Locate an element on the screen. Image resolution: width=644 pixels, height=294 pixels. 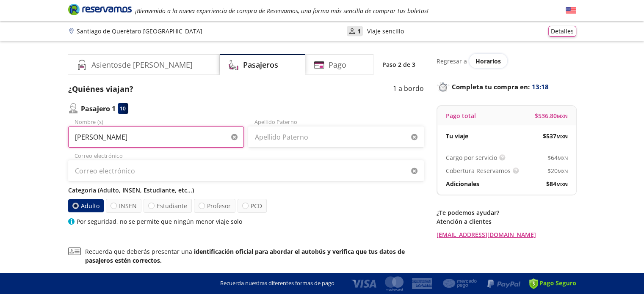
h4: Pasajeros is located at coordinates (260, 65).